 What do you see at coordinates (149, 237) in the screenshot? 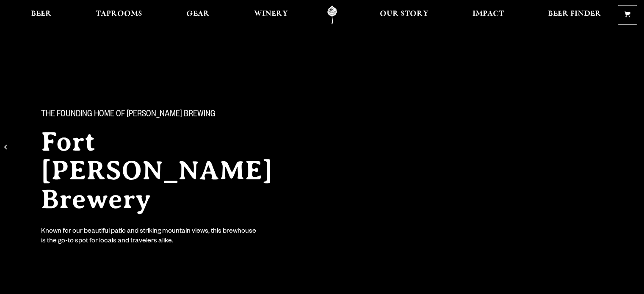
I see `div: Known for our beautiful patio and striking mountain views, this brewhouse is the go-to spot for l...` at bounding box center [149, 237].